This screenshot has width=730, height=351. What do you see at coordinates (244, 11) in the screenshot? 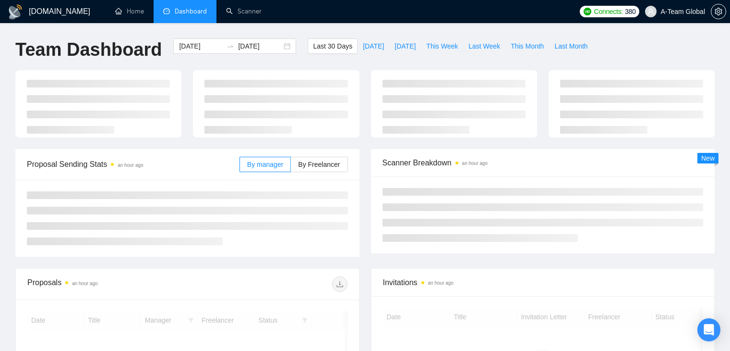
I see `a: searchScanner` at bounding box center [244, 11].